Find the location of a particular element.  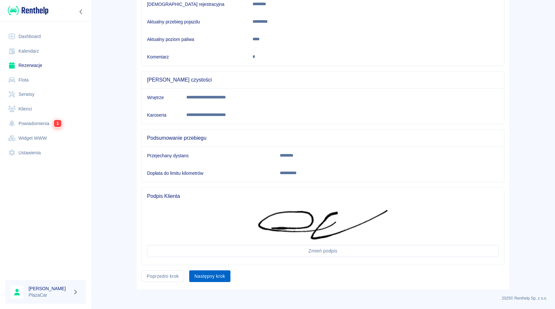

p: PlazaCar is located at coordinates (49, 295).